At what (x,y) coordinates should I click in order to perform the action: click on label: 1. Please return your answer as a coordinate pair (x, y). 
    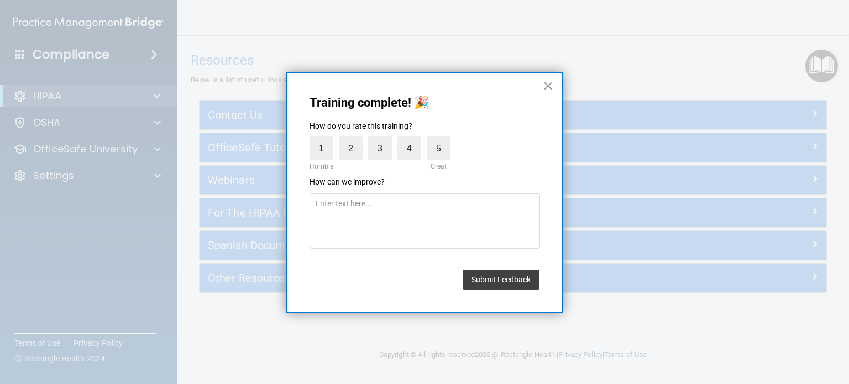
    Looking at the image, I should click on (321, 148).